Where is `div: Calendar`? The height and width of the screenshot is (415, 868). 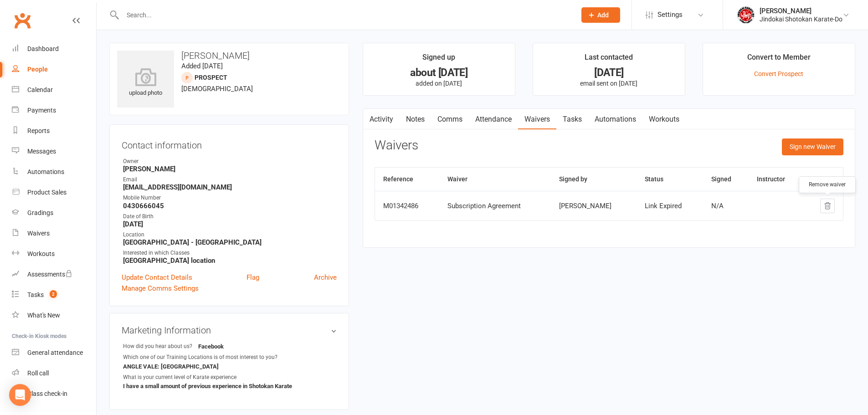
div: Calendar is located at coordinates (40, 90).